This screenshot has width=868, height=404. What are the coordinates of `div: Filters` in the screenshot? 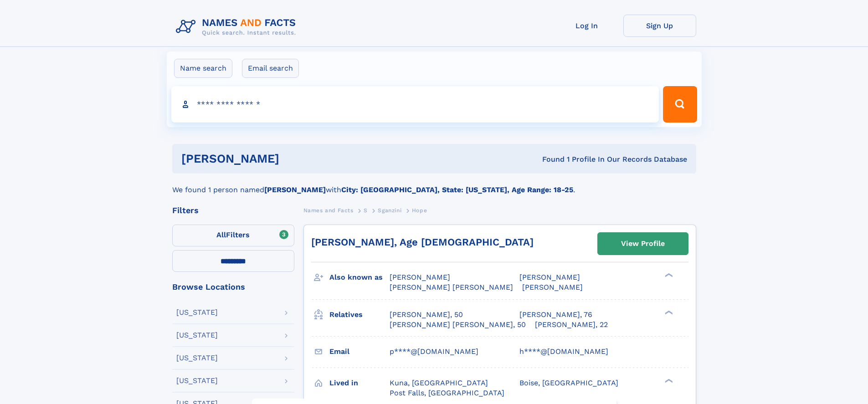 It's located at (233, 211).